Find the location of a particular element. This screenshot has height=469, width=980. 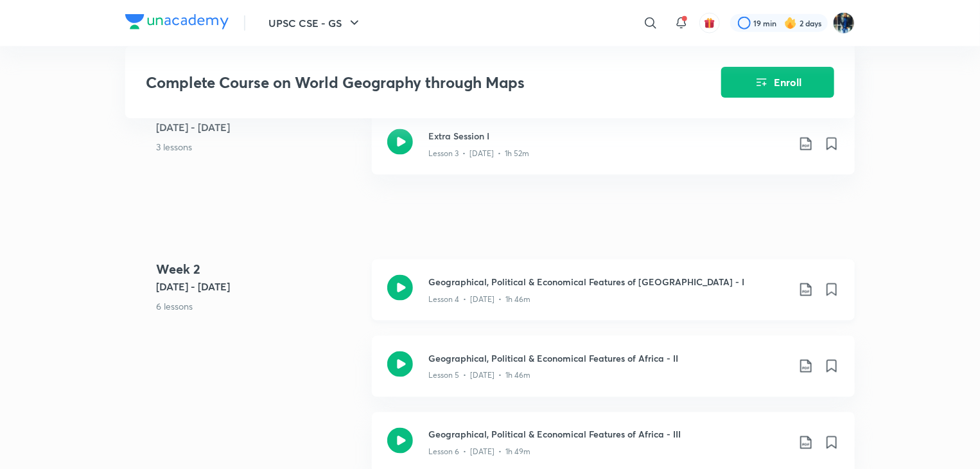

p: 6 lessons is located at coordinates (259, 306).